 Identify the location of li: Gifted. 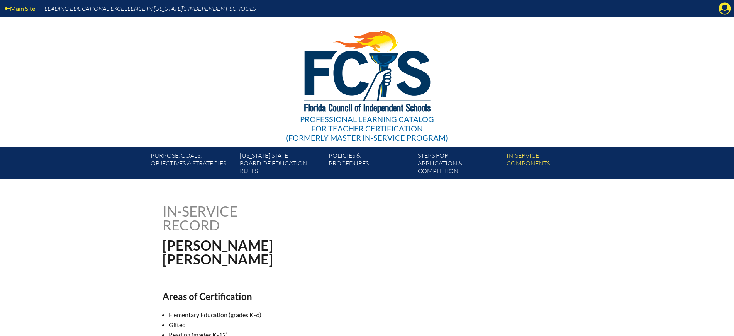
(305, 325).